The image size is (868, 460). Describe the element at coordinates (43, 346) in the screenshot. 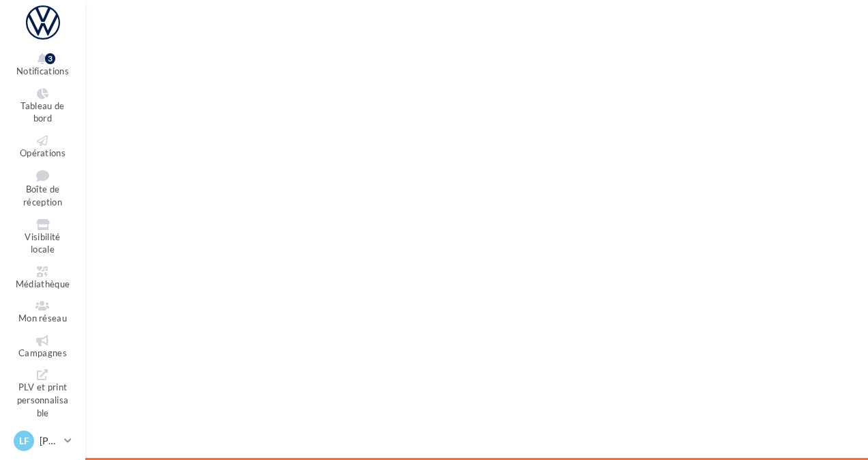

I see `a: Campagnes` at that location.